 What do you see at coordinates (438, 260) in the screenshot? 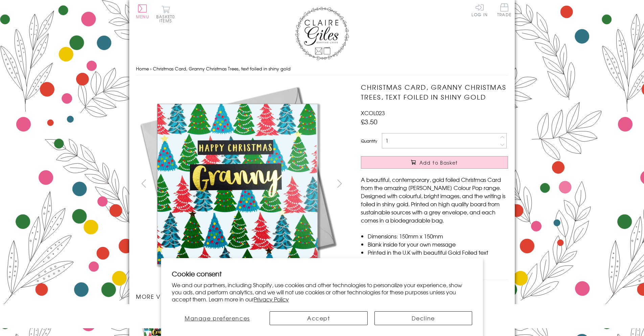
I see `li: Comes cello wrapped in Compostable bag` at bounding box center [438, 260].